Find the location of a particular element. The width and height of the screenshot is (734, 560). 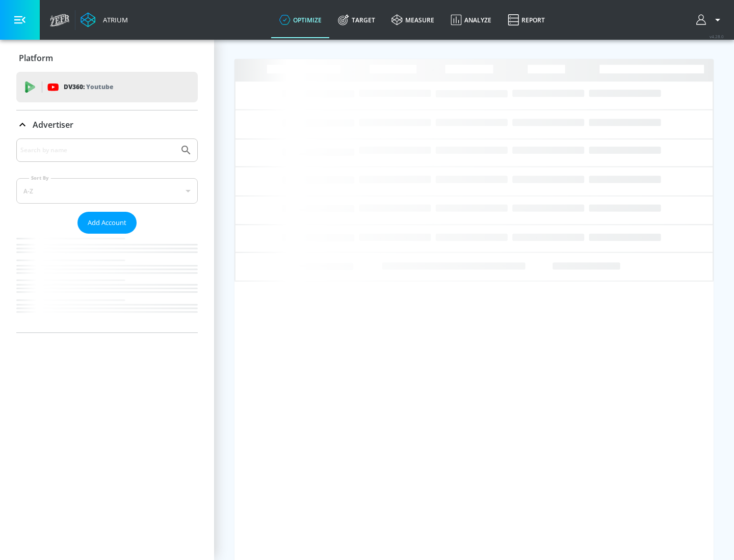

p: DV360: is located at coordinates (88, 87).